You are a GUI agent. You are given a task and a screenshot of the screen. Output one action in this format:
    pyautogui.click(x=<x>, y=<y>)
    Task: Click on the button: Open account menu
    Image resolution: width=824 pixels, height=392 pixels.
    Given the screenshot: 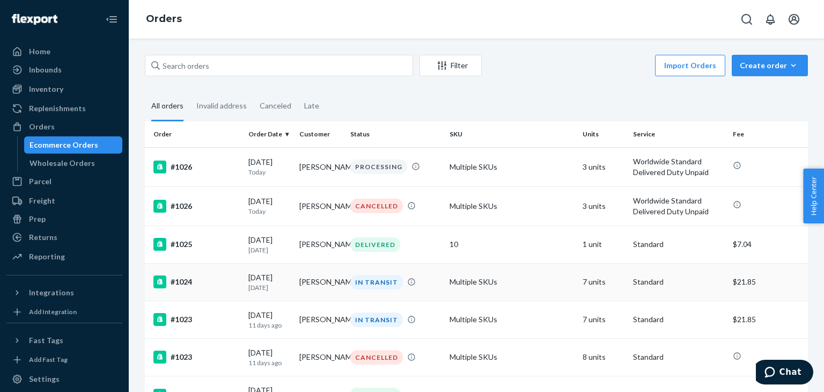 What is the action you would take?
    pyautogui.click(x=794, y=19)
    